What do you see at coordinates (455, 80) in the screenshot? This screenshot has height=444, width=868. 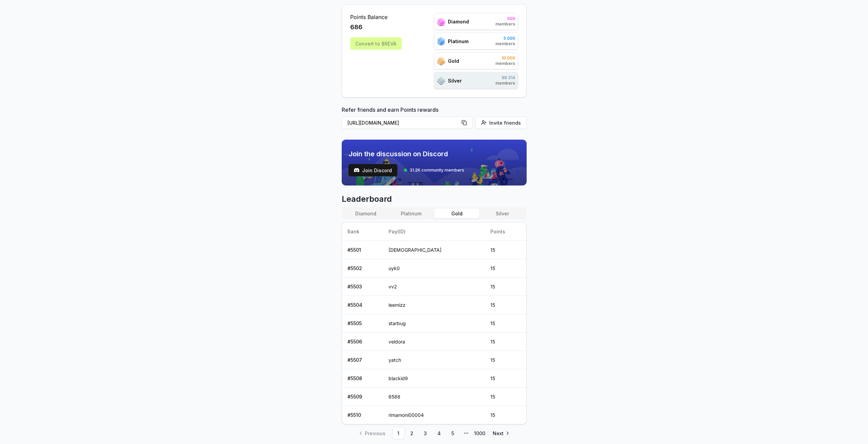 I see `span: Silver` at bounding box center [455, 80].